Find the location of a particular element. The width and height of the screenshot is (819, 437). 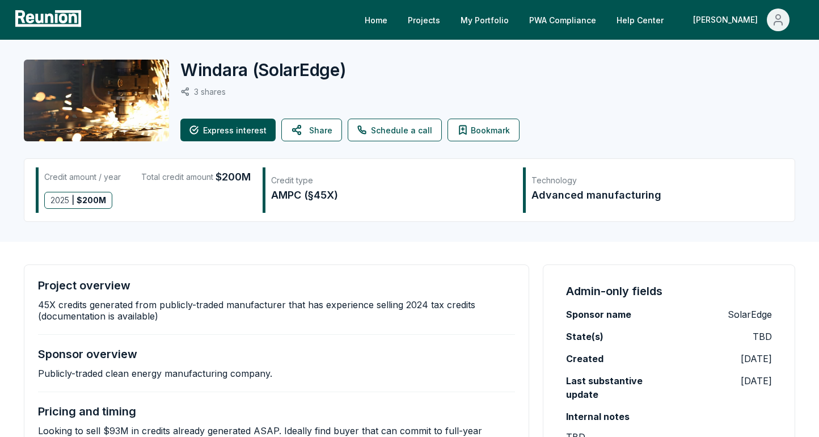

a: PWA Compliance is located at coordinates (563, 20).